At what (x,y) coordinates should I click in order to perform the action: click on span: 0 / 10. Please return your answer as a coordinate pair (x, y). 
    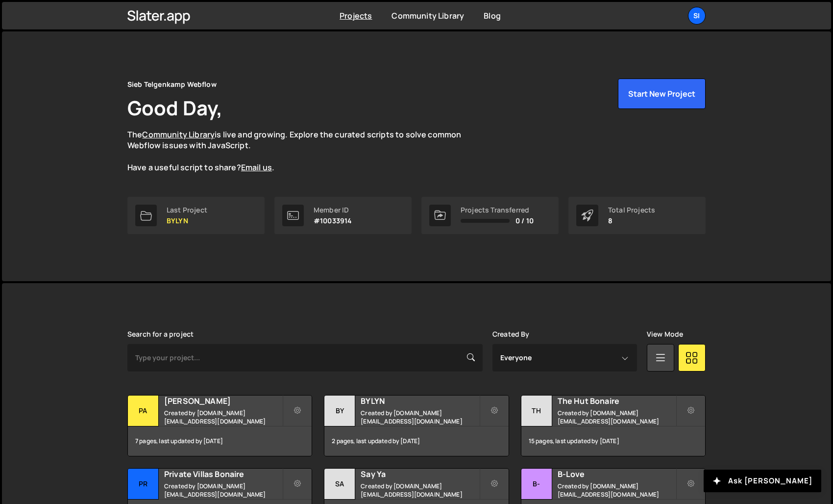
    Looking at the image, I should click on (525, 220).